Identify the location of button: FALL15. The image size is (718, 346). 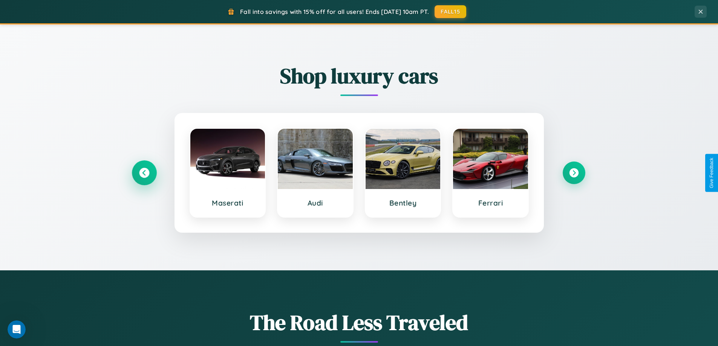
(450, 12).